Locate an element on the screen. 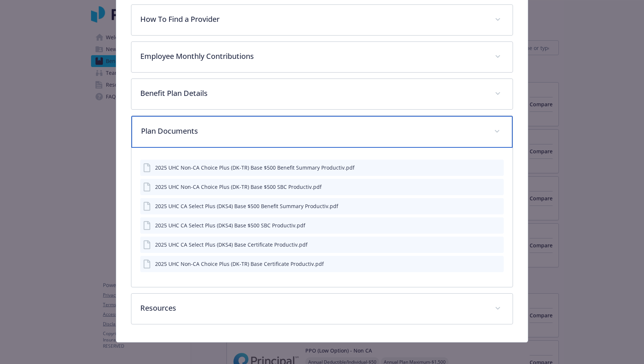  div: 2025 UHC Non-CA Choice Plus (DK-TR) Base Certificate Productiv.pdf is located at coordinates (240, 263).